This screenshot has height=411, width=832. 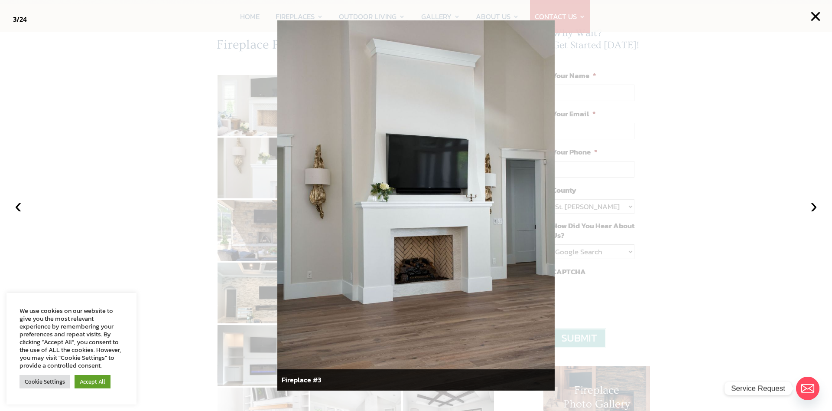 What do you see at coordinates (23, 19) in the screenshot?
I see `span: 24` at bounding box center [23, 19].